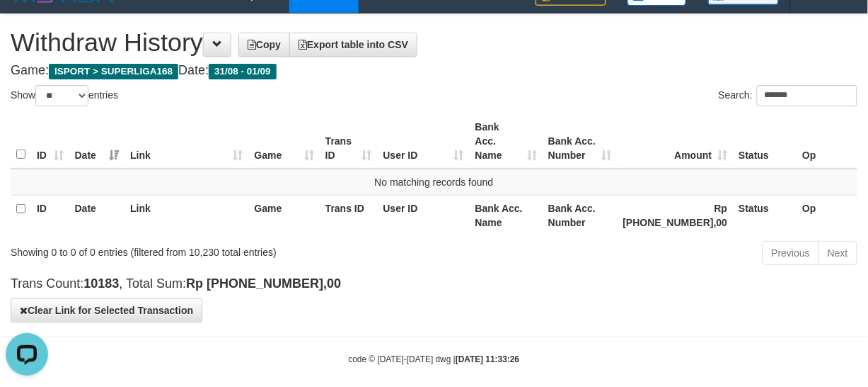  What do you see at coordinates (285, 215) in the screenshot?
I see `th: Game` at bounding box center [285, 215].